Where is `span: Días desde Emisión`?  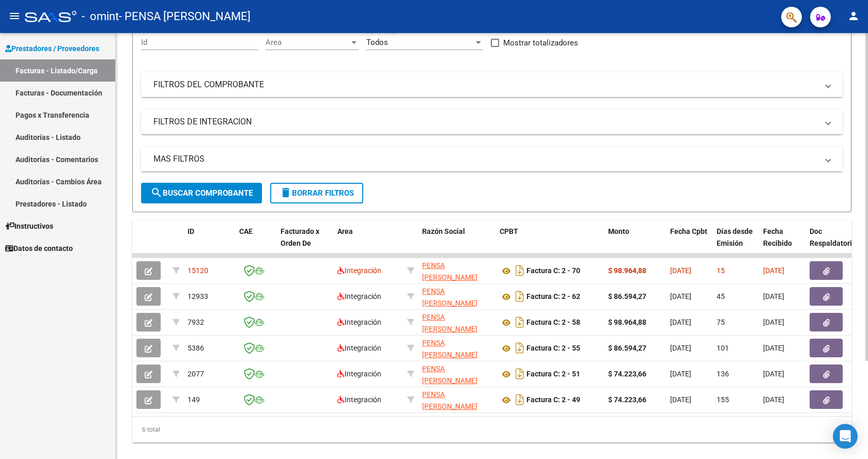
span: Días desde Emisión is located at coordinates (735, 237).